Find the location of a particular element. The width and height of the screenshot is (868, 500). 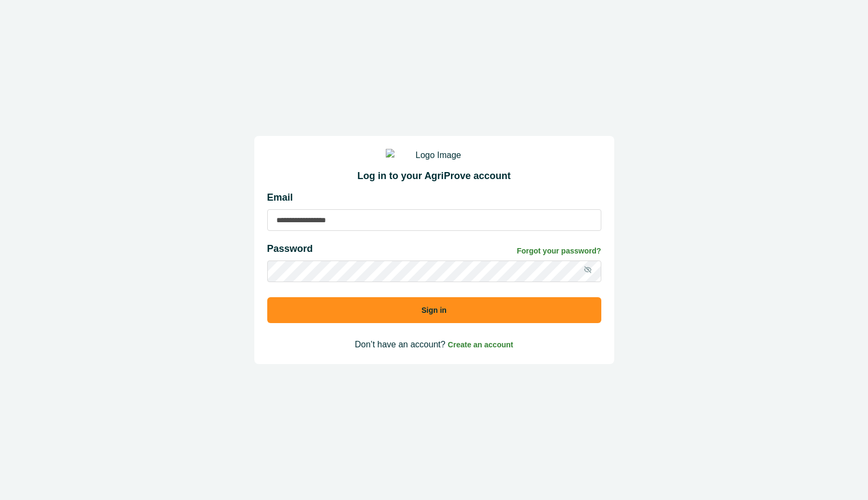

p: Password is located at coordinates (290, 248).